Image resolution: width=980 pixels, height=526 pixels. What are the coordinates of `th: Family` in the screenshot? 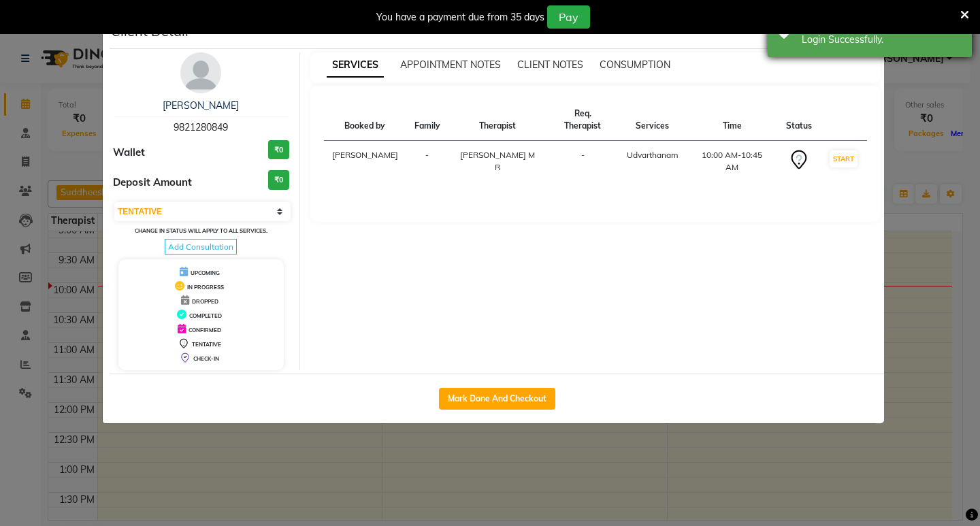 It's located at (427, 119).